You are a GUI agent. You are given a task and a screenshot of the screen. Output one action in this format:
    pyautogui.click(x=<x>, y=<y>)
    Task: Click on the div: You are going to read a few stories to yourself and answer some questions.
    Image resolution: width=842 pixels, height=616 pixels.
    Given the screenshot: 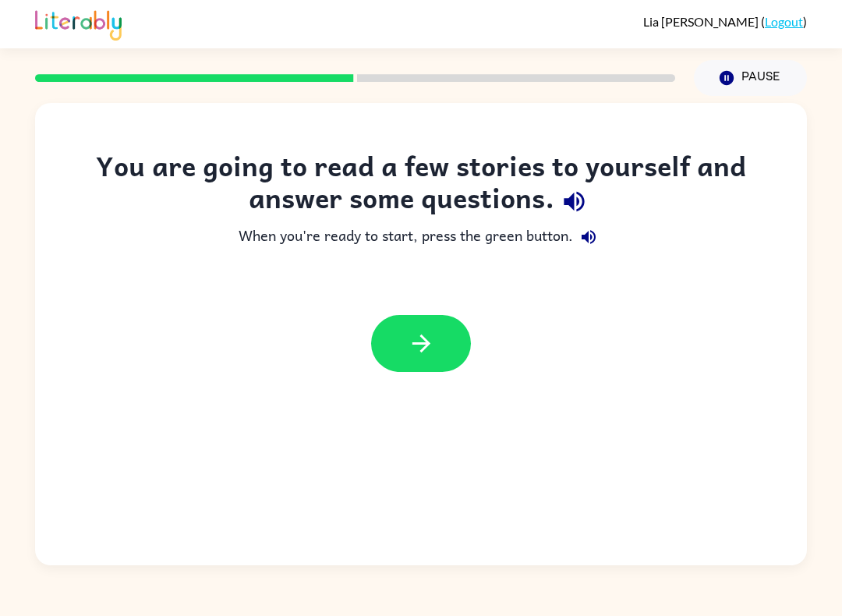 What is the action you would take?
    pyautogui.click(x=421, y=186)
    